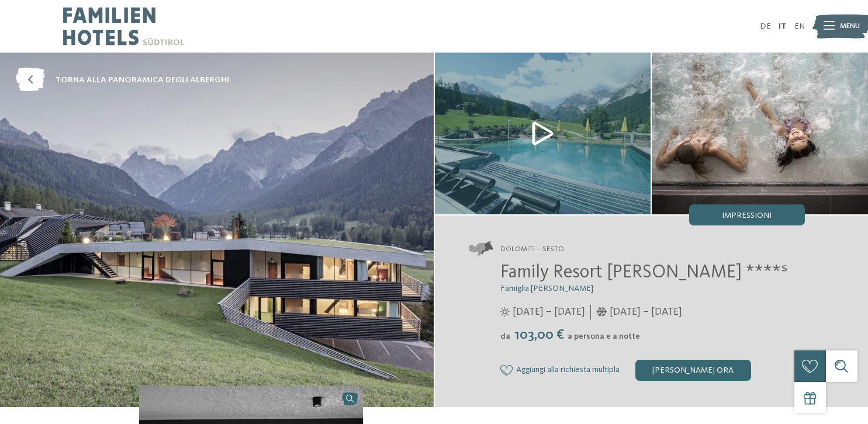  I want to click on span: a persona e a notte, so click(604, 336).